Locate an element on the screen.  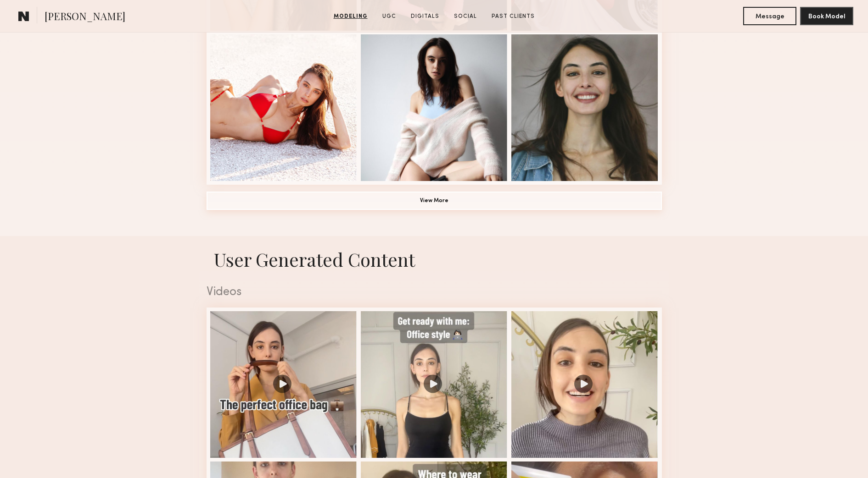
a: Social is located at coordinates (465, 16).